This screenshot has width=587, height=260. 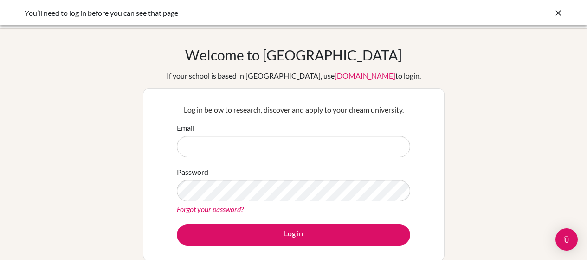 I want to click on p: Log in below to research, discover and apply to your dream university., so click(x=294, y=110).